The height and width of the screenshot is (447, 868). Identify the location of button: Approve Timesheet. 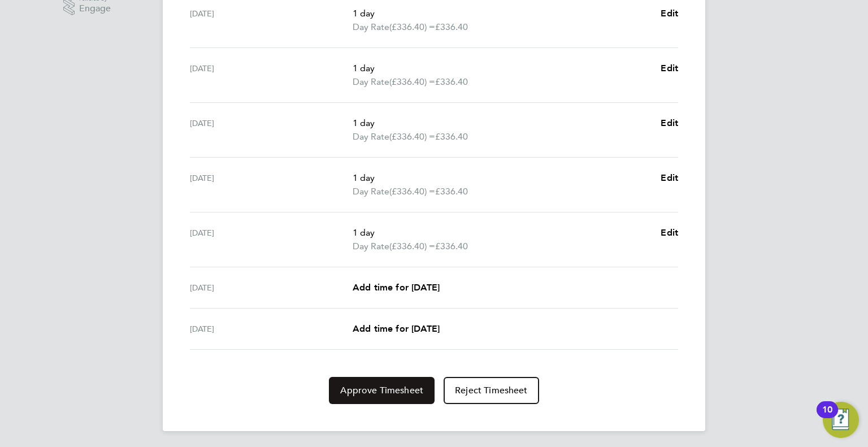
(382, 390).